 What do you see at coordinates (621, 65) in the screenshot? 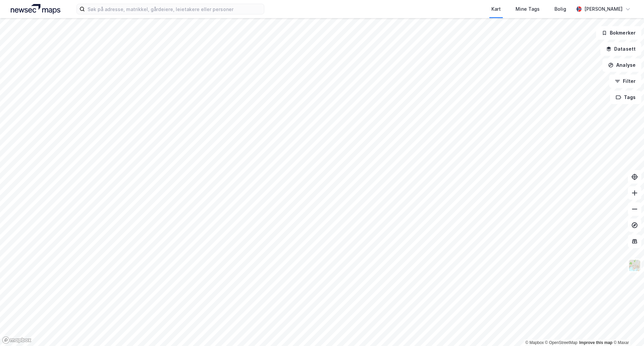
I see `button: Analyse` at bounding box center [621, 65].